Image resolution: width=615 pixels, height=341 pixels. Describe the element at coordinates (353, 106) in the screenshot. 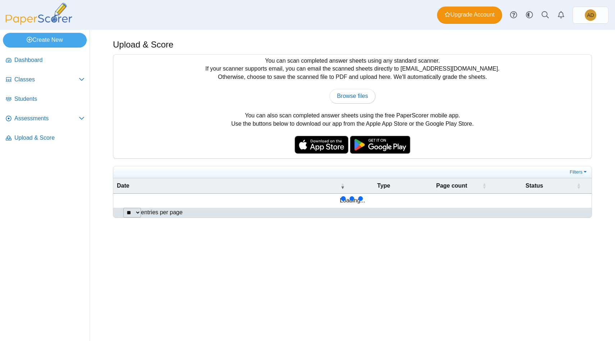

I see `div: You can scan completed answer sheets using any standard scanner. If your scanner supports email, ...` at that location.